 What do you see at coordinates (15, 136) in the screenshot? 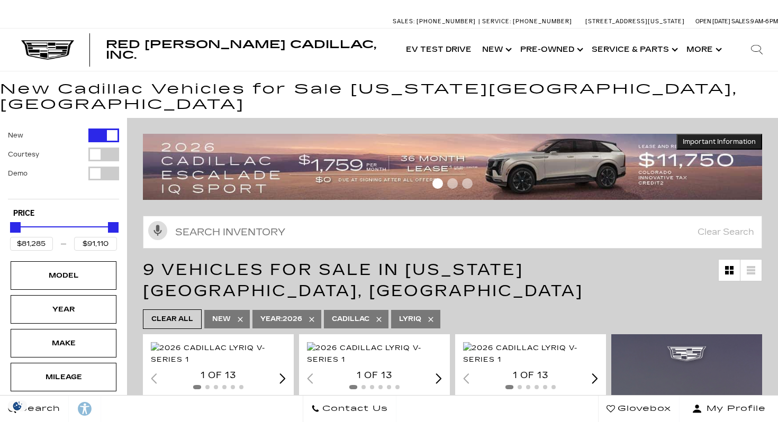
I see `label: New` at bounding box center [15, 136].